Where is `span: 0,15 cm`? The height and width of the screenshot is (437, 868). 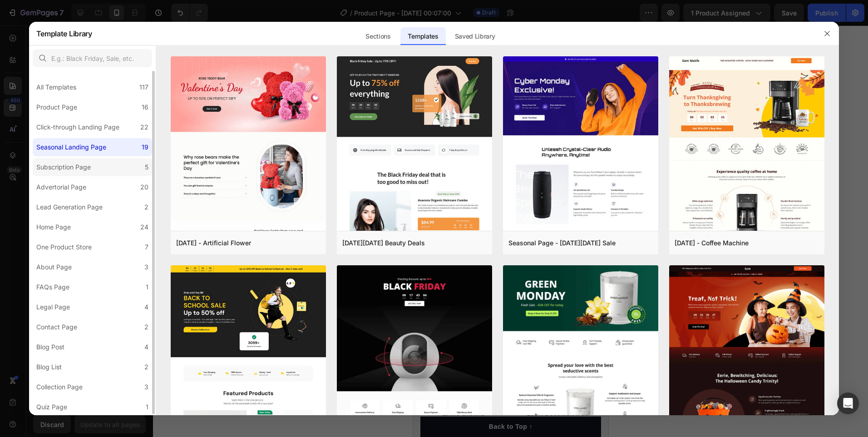 span: 0,15 cm is located at coordinates (98, 283).